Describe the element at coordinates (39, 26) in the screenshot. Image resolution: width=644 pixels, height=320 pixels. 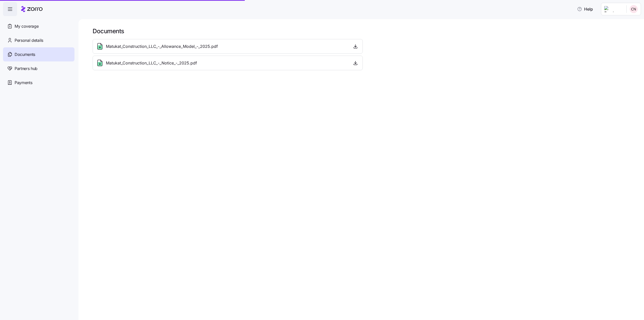
I see `a: My coverage` at that location.